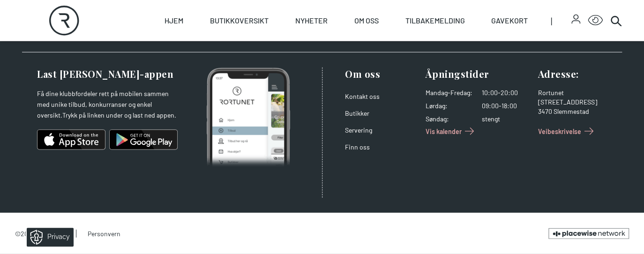 The image size is (644, 254). Describe the element at coordinates (71, 139) in the screenshot. I see `img: ios` at that location.